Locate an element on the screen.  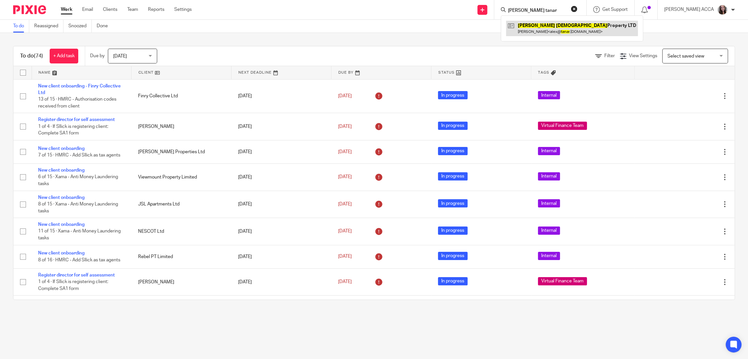
a: Settings is located at coordinates (183, 10).